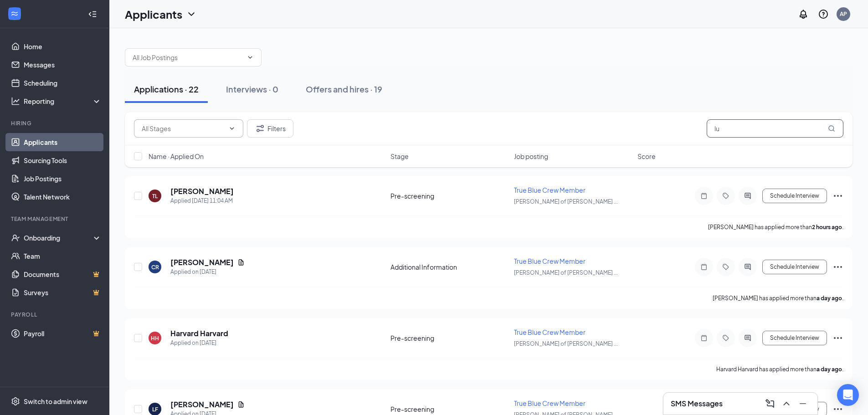 This screenshot has width=868, height=415. I want to click on div: Offers and hires · 19, so click(344, 89).